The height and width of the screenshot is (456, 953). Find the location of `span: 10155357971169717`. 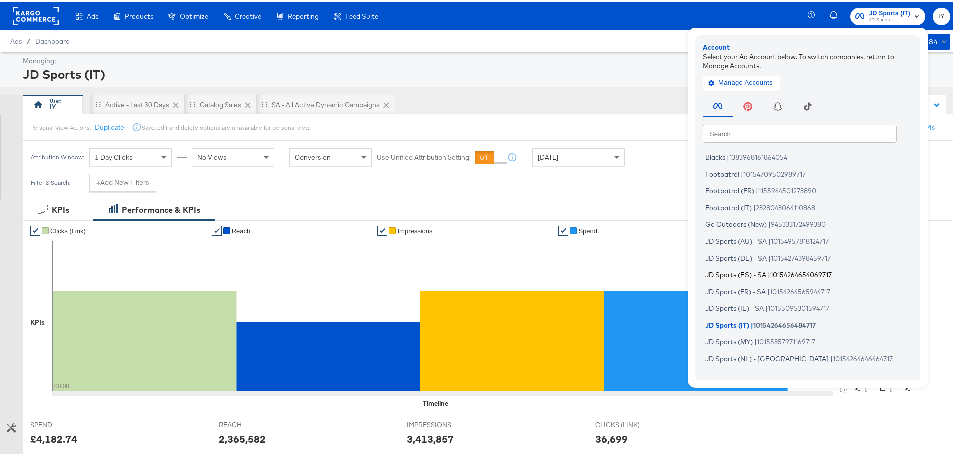

span: 10155357971169717 is located at coordinates (786, 340).